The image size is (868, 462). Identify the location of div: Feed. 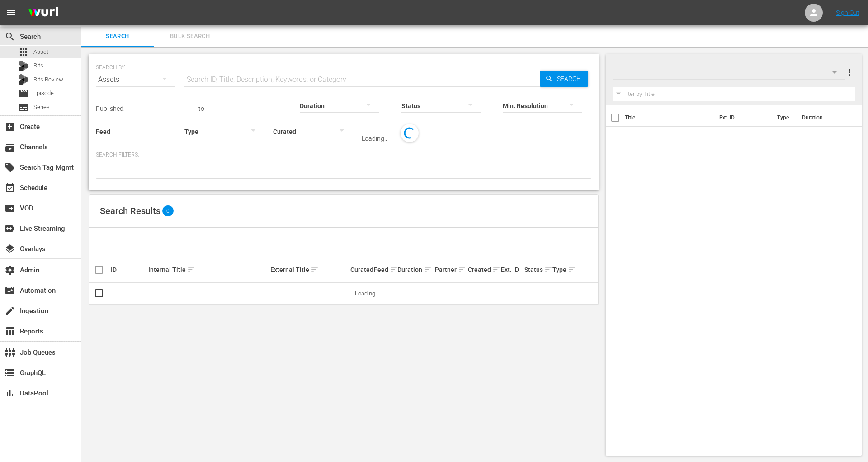
(384, 269).